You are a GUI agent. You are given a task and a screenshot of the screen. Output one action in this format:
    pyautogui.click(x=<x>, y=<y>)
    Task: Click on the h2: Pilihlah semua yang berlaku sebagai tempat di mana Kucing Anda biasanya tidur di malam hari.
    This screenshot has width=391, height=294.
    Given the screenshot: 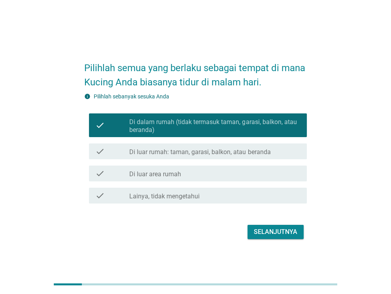 What is the action you would take?
    pyautogui.click(x=195, y=71)
    